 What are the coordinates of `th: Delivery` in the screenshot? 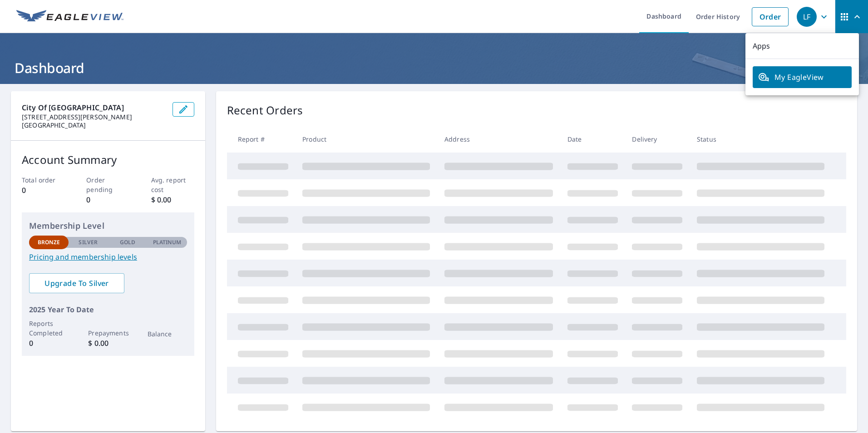 It's located at (657, 139).